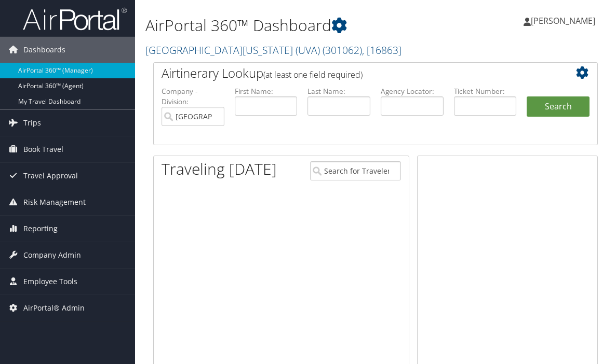  What do you see at coordinates (485, 91) in the screenshot?
I see `label: Ticket Number:` at bounding box center [485, 91].